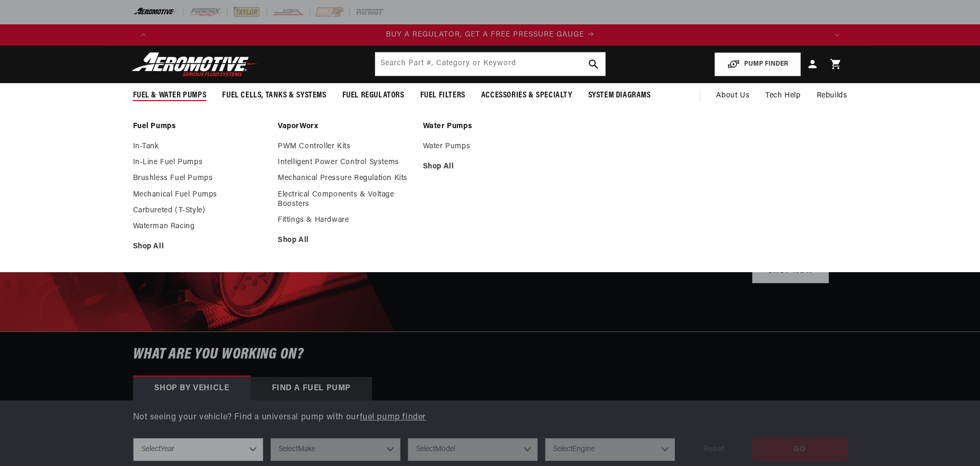 This screenshot has width=980, height=466. What do you see at coordinates (485, 35) in the screenshot?
I see `span: BUY A REGULATOR, GET A FREE PRESSURE GAUGE` at bounding box center [485, 35].